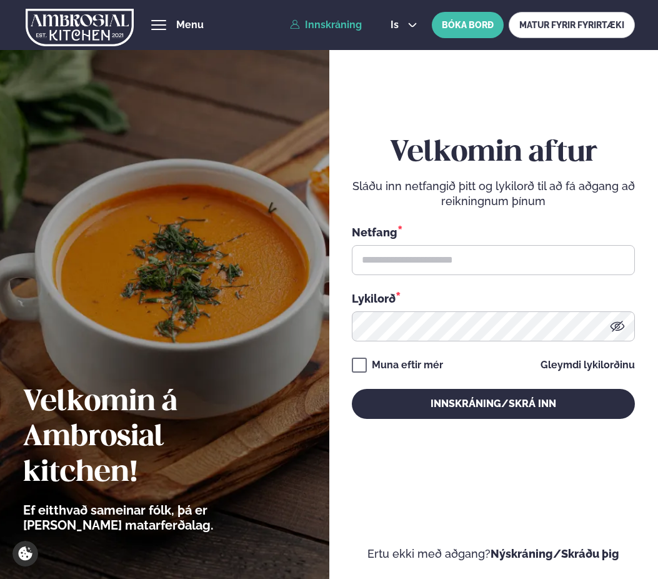  What do you see at coordinates (25, 553) in the screenshot?
I see `a: Cookie settings` at bounding box center [25, 553].